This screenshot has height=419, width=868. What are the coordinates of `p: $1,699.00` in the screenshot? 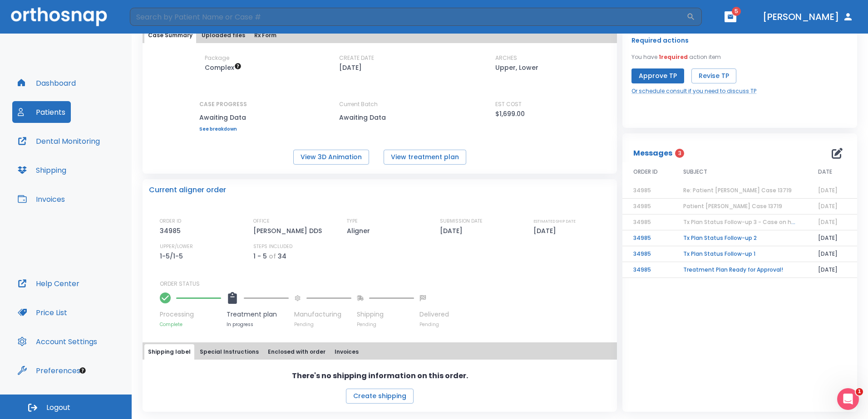 It's located at (510, 114).